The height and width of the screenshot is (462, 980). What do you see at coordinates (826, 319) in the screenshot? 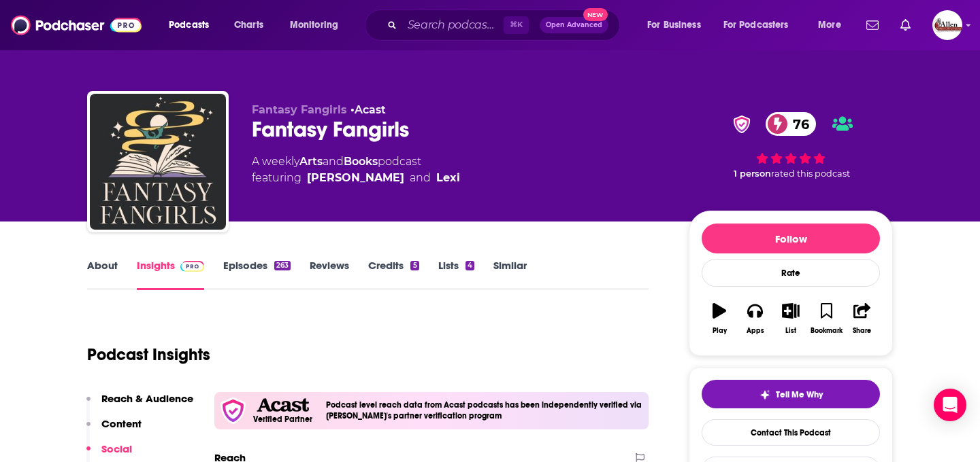
I see `button: Bookmark` at bounding box center [826, 319].